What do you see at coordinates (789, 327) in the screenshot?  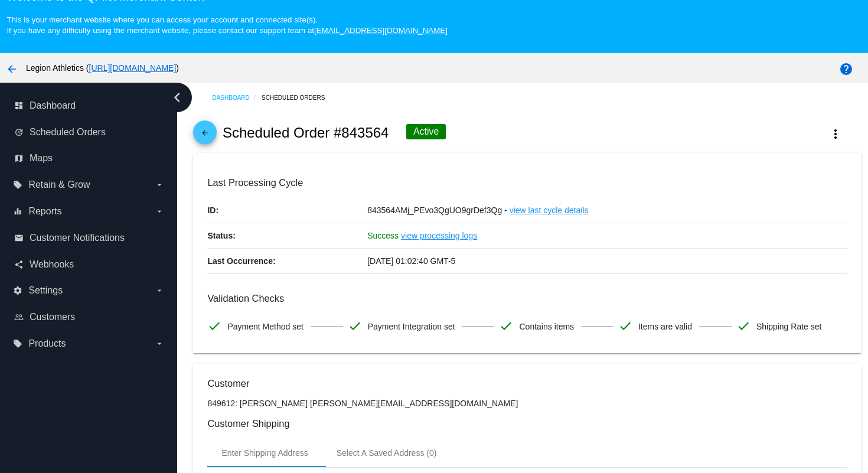 I see `span: Shipping Rate set` at bounding box center [789, 327].